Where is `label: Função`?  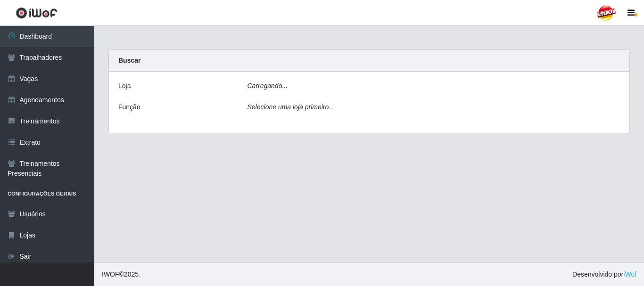 label: Função is located at coordinates (129, 107).